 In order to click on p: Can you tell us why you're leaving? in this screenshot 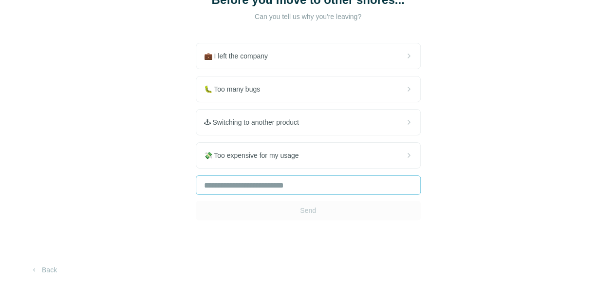, I will do `click(308, 17)`.